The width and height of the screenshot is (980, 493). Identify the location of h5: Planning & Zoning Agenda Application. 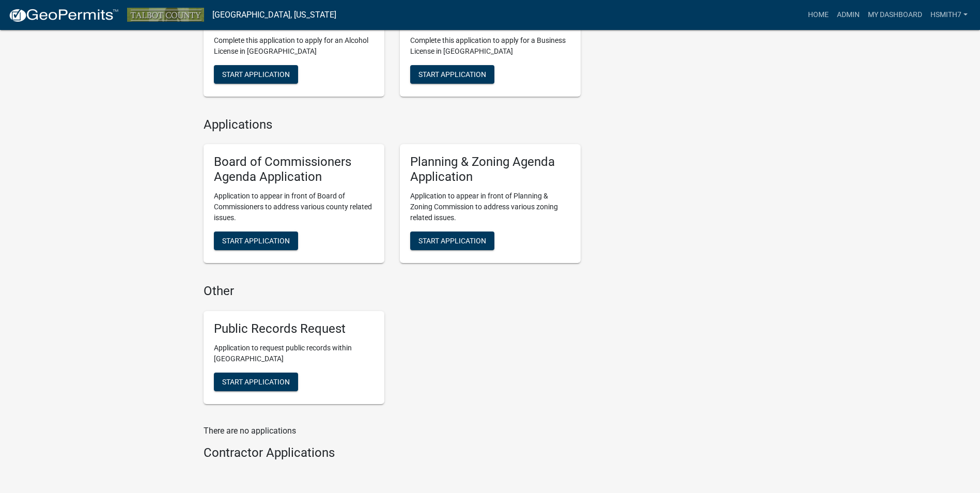
(490, 170).